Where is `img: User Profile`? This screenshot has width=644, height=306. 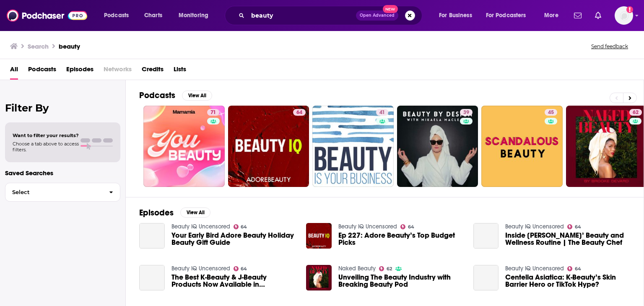 img: User Profile is located at coordinates (624, 15).